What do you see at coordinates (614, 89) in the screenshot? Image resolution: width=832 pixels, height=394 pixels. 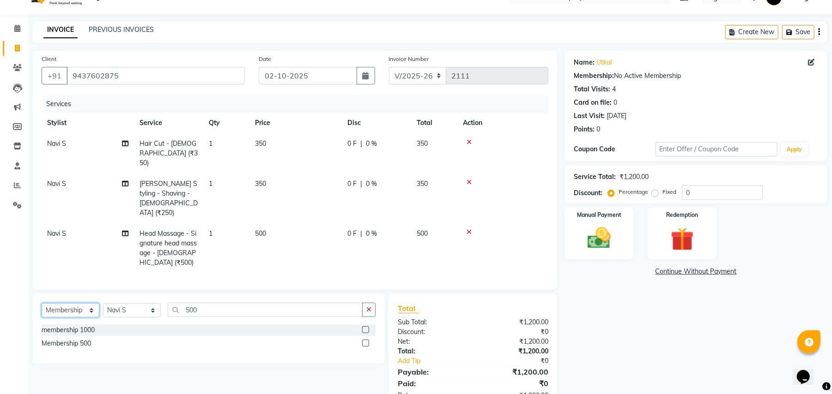 I see `div: 4` at bounding box center [614, 89].